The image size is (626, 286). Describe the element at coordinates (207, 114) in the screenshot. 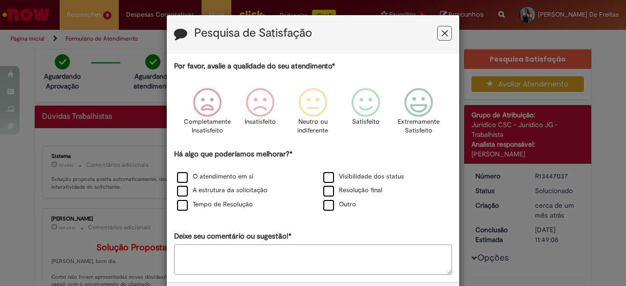

I see `div: Completamente Insatisfeito` at that location.